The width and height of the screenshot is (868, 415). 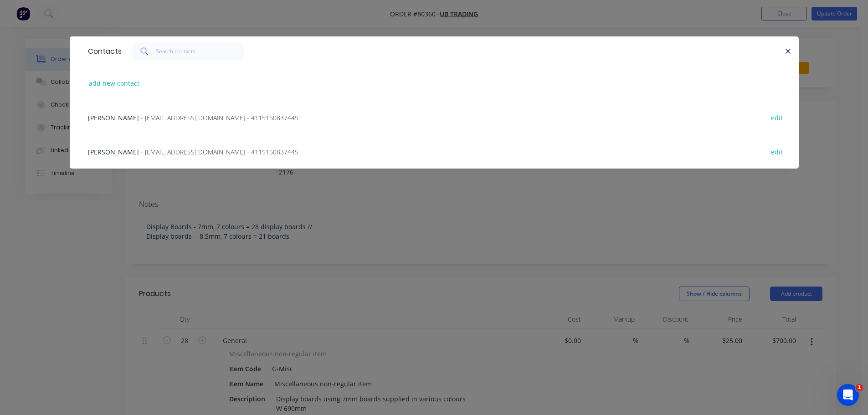 What do you see at coordinates (103, 52) in the screenshot?
I see `div: Contacts` at bounding box center [103, 52].